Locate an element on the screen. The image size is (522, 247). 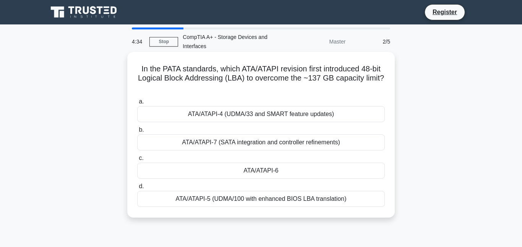
div: ATA/ATAPI-6 is located at coordinates (261, 171).